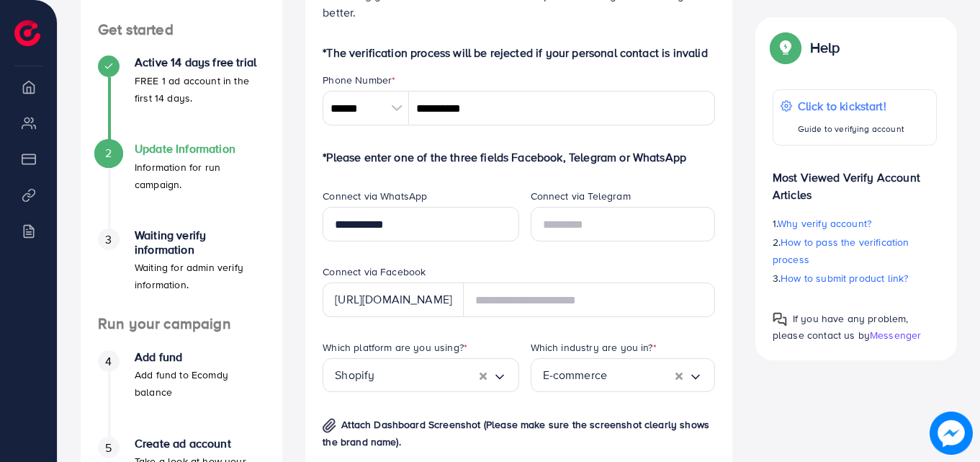 The height and width of the screenshot is (462, 980). I want to click on h4: Get started, so click(182, 29).